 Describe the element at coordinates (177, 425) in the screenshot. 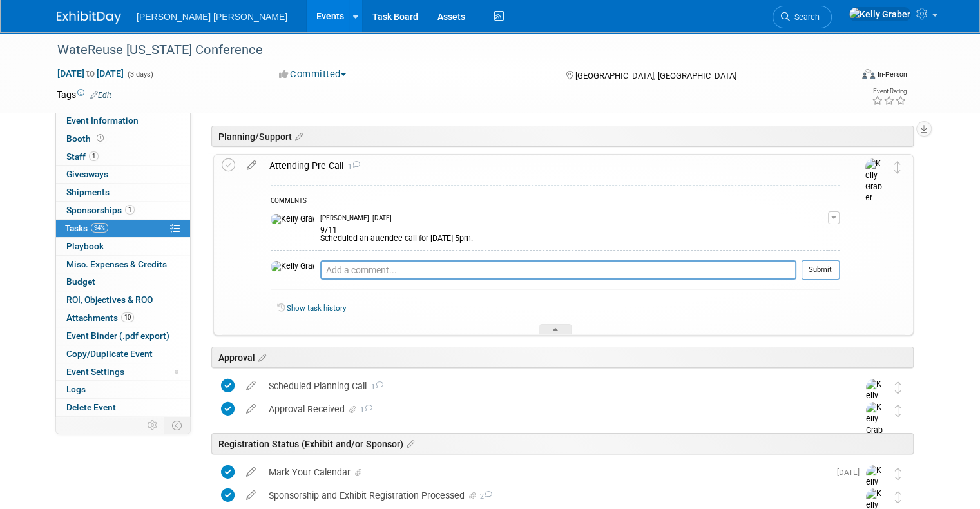

I see `td: Toggle Event Tabs` at that location.